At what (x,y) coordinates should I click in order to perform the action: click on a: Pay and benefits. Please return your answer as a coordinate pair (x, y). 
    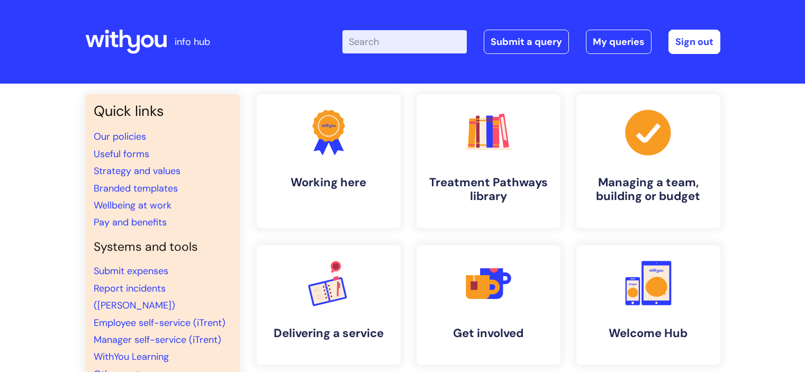
    Looking at the image, I should click on (130, 222).